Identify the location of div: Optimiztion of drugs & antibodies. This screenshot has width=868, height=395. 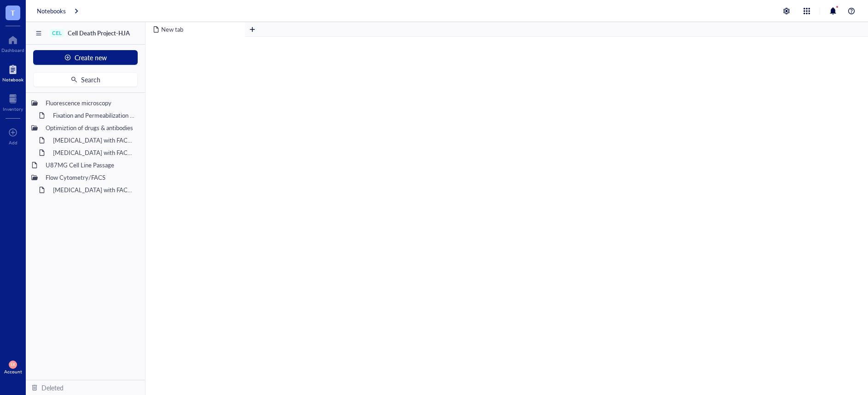
(90, 128).